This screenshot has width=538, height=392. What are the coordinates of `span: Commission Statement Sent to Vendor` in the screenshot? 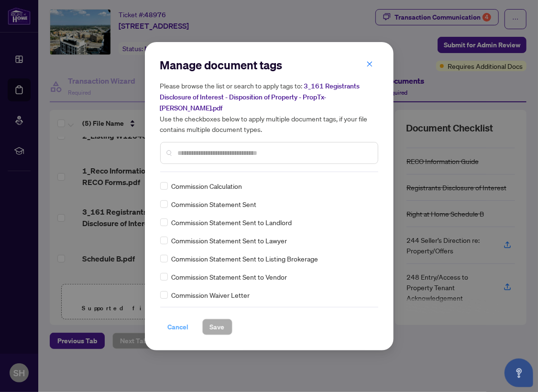 It's located at (229, 277).